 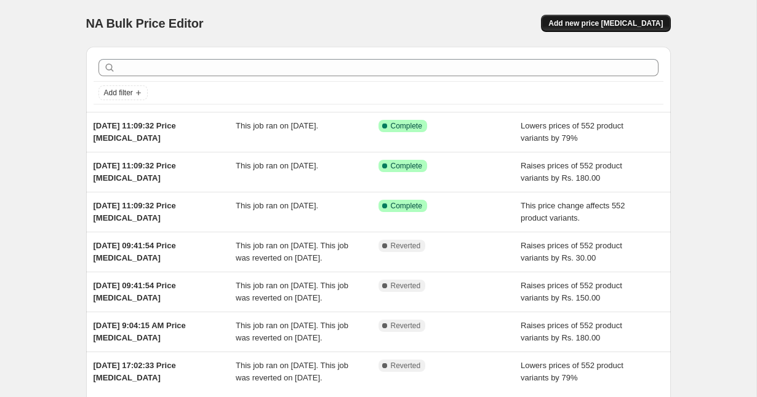 I want to click on button: Add filter, so click(x=123, y=93).